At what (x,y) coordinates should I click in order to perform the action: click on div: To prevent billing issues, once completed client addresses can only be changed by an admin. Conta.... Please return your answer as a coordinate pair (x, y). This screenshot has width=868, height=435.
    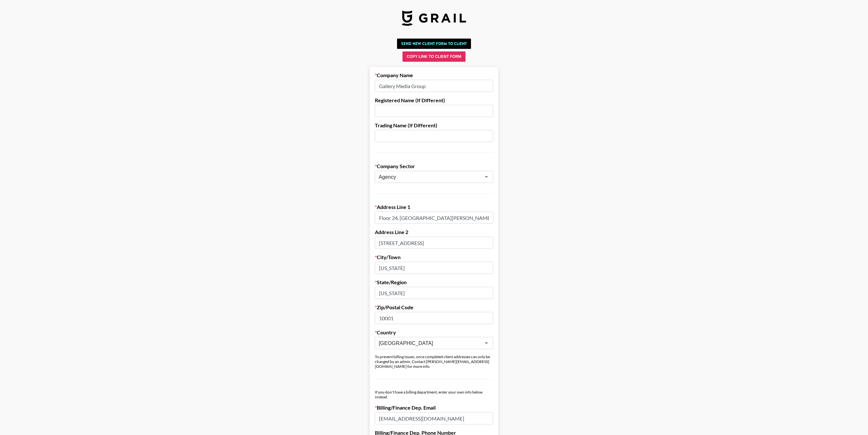
    Looking at the image, I should click on (434, 362).